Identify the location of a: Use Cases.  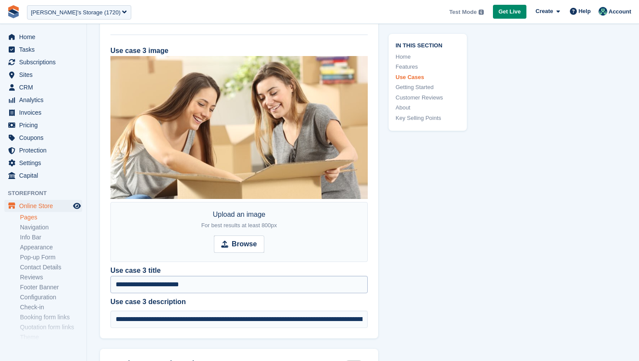
(428, 77).